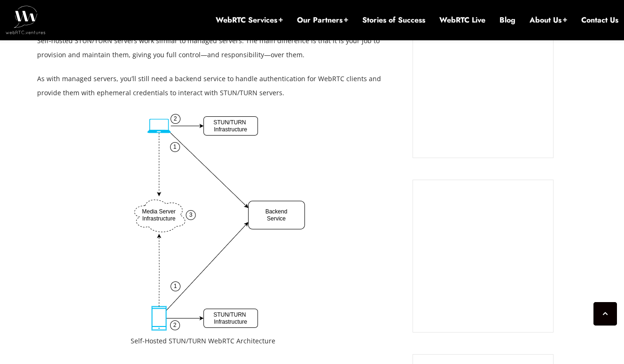 The width and height of the screenshot is (624, 364). What do you see at coordinates (218, 86) in the screenshot?
I see `p: As with managed servers, you’ll still need a backend service to handle authentication for WebRTC ...` at bounding box center [218, 86].